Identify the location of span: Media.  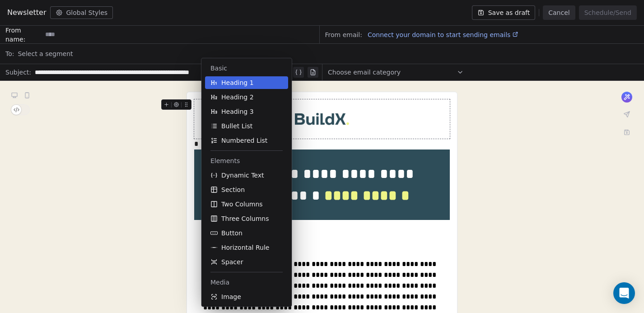
(247, 282).